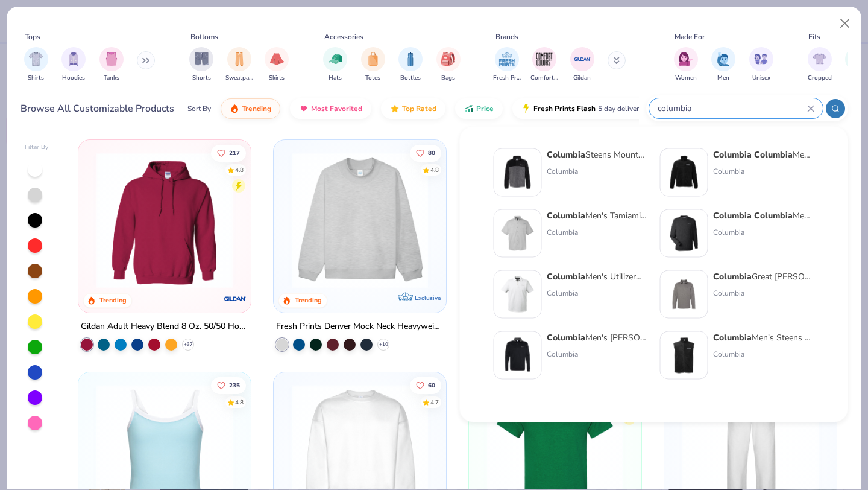 The image size is (868, 490). Describe the element at coordinates (360, 220) in the screenshot. I see `img: f5d85501-0dbb-4ee4-b115-c08fa3845d83` at that location.